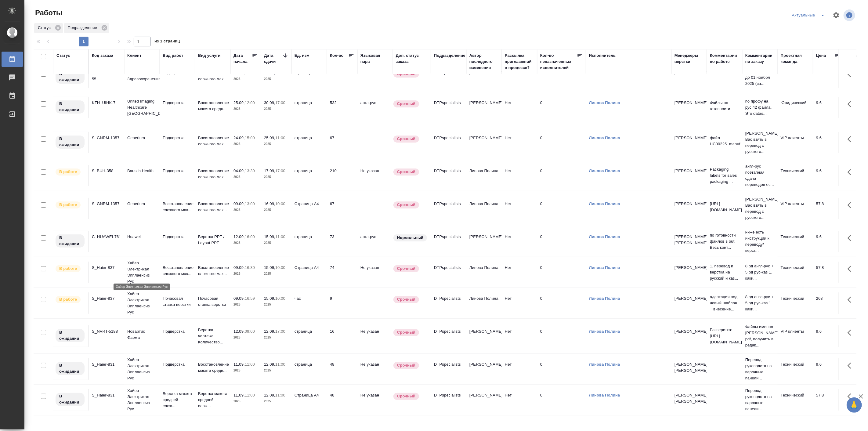 This screenshot has width=868, height=431. I want to click on td: 48, so click(342, 369).